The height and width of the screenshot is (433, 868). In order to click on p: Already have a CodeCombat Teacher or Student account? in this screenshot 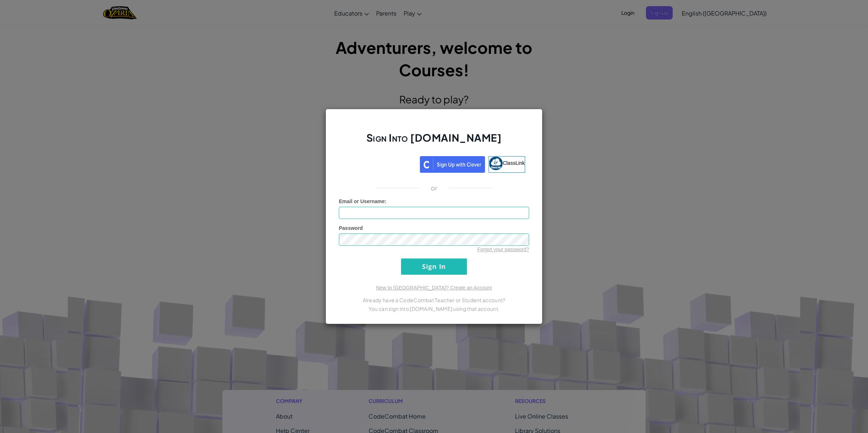, I will do `click(434, 300)`.